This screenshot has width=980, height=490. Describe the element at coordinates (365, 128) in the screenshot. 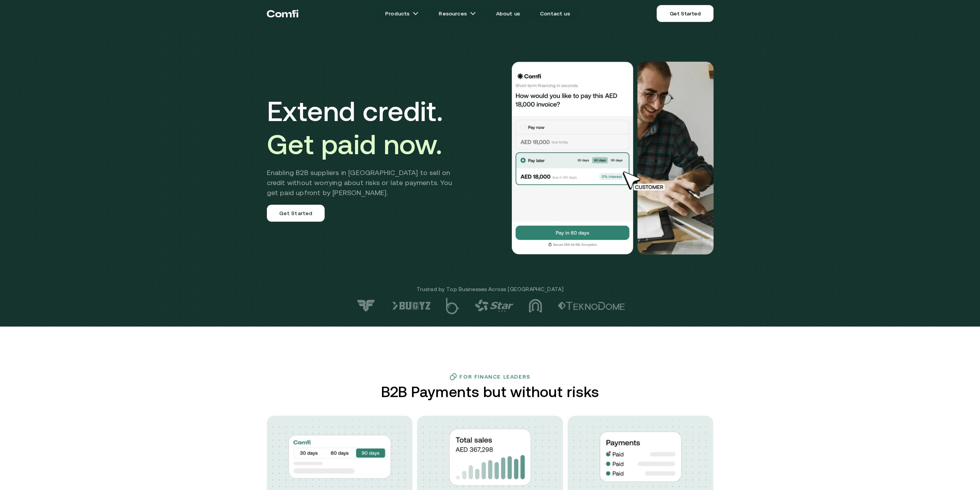

I see `h1: Extend credit.` at that location.